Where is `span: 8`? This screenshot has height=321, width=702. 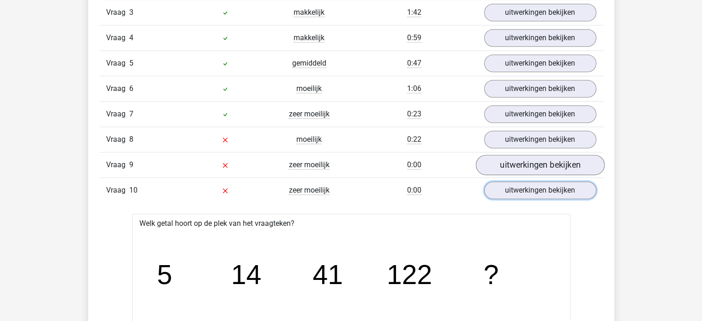 span: 8 is located at coordinates (131, 139).